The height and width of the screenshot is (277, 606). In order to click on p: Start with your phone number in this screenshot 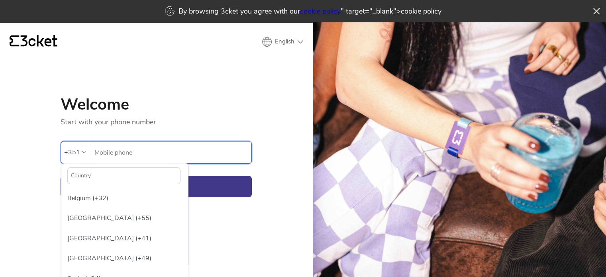, I will do `click(156, 120)`.